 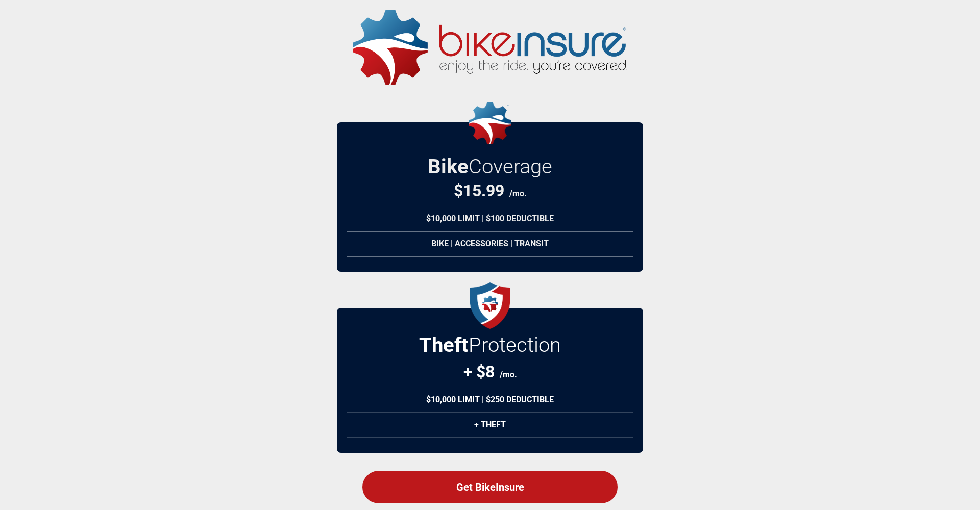 I want to click on div: Bike | Accessories | Transit, so click(x=490, y=244).